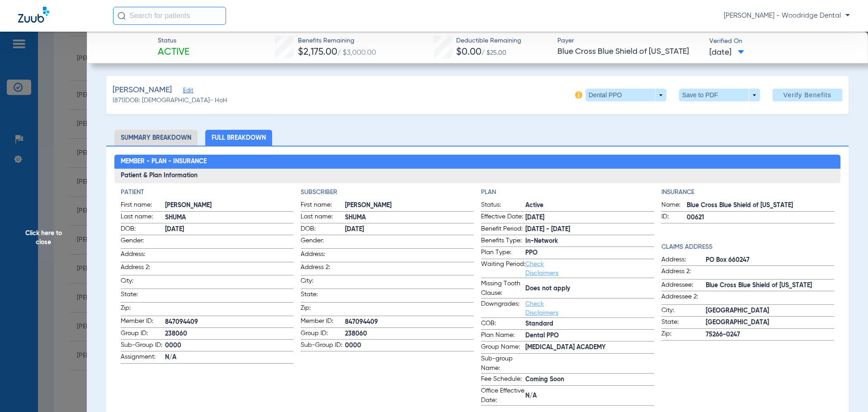 This screenshot has height=412, width=868. What do you see at coordinates (590, 253) in the screenshot?
I see `span: PPO` at bounding box center [590, 253].